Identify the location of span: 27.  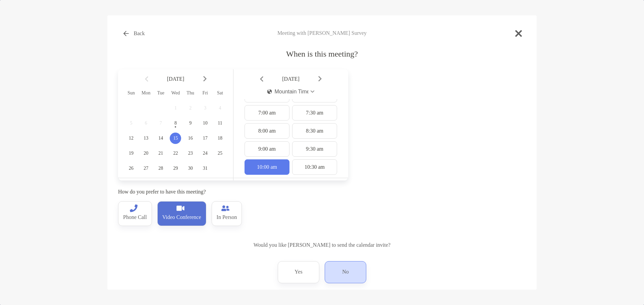
(146, 169).